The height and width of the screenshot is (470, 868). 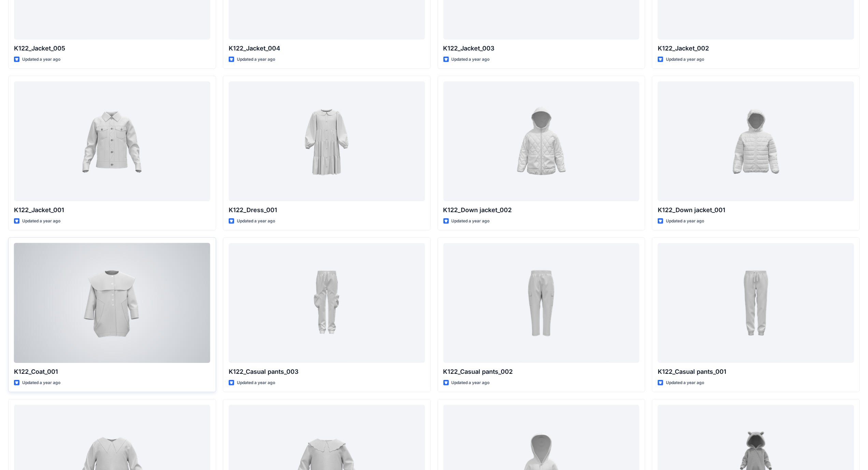 What do you see at coordinates (541, 49) in the screenshot?
I see `p: K122_Jacket_003` at bounding box center [541, 49].